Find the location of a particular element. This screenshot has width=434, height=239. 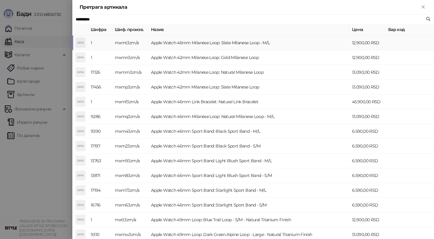

th: Шиф. произв. is located at coordinates (130, 30).